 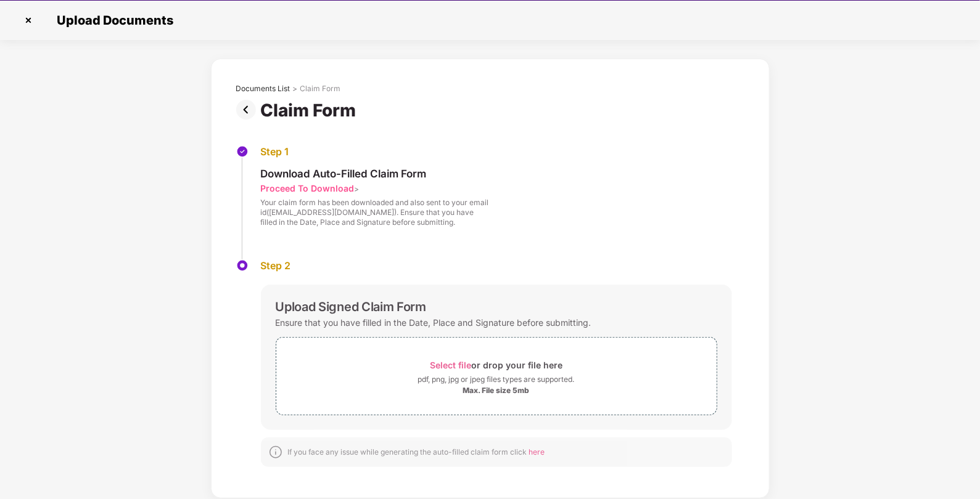 What do you see at coordinates (242, 266) in the screenshot?
I see `img: svg+xml;base64,PHN2ZyBpZD0iU3RlcC1BY3RpdmUtMzJ4MzIiIHhtbG5zPSJodHRwOi8vd3d3LnczLm9yZy8yMDAwL3N2Zy...` at bounding box center [242, 266].